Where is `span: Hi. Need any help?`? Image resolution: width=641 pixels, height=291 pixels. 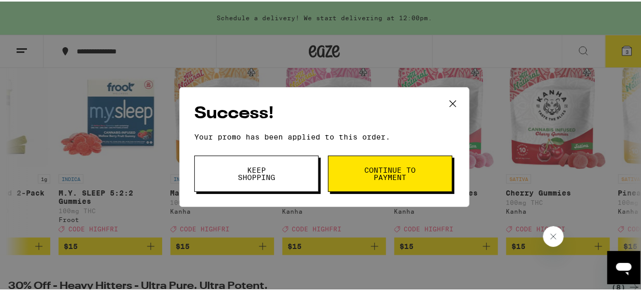 span: Hi. Need any help? is located at coordinates (40, 11).